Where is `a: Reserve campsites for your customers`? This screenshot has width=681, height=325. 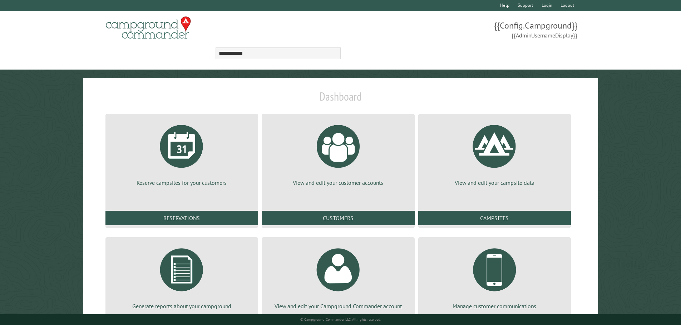
a: Reserve campsites for your customers is located at coordinates (181, 153).